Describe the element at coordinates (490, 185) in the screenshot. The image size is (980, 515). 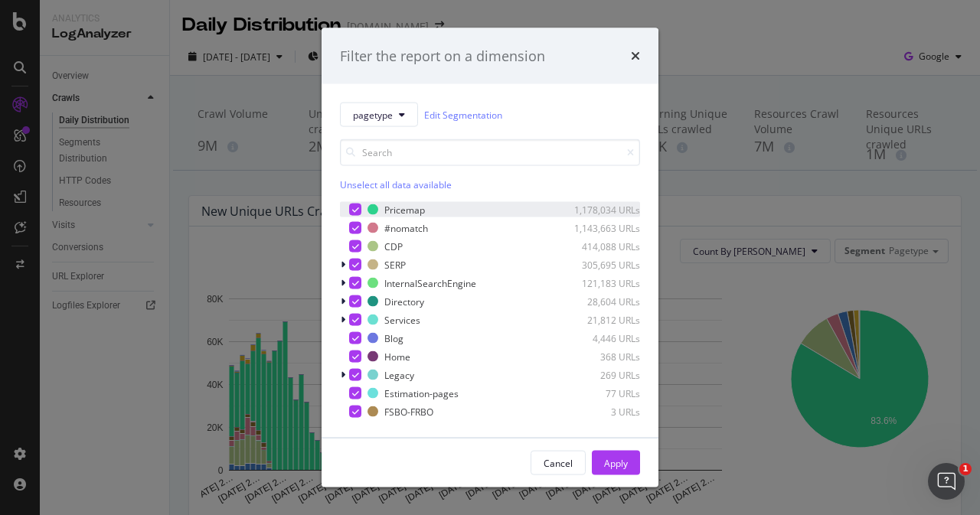
I see `div: Unselect all data available` at that location.